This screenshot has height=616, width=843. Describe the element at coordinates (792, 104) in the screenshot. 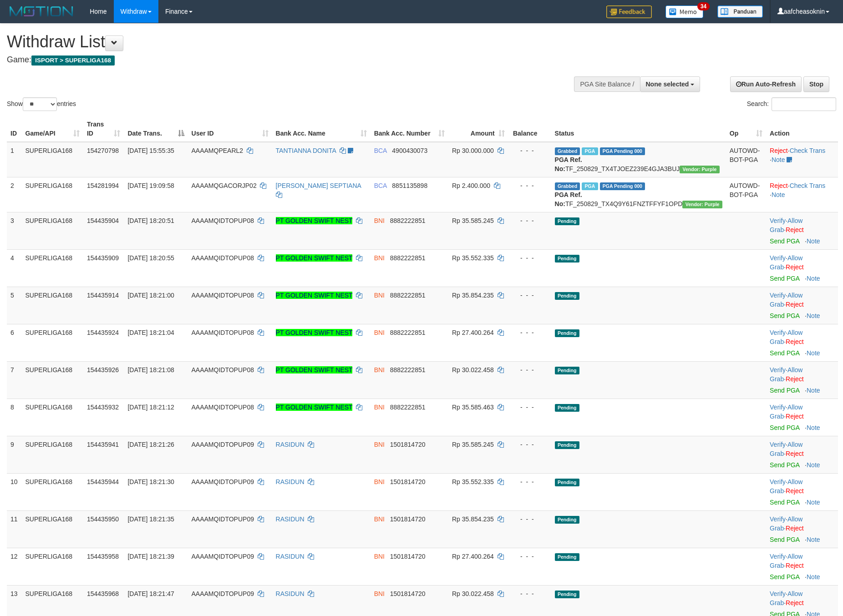

I see `label: Search:` at that location.